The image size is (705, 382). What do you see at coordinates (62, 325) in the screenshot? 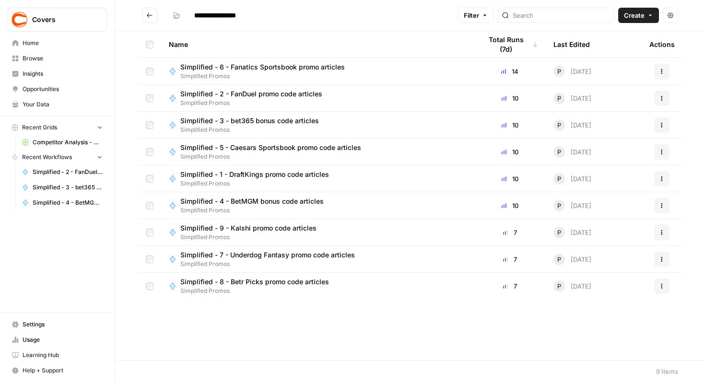
I see `span: Settings` at bounding box center [62, 325].